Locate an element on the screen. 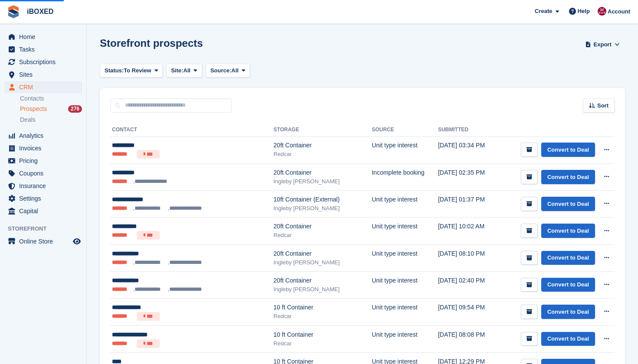 The image size is (638, 364). span: Deals is located at coordinates (28, 120).